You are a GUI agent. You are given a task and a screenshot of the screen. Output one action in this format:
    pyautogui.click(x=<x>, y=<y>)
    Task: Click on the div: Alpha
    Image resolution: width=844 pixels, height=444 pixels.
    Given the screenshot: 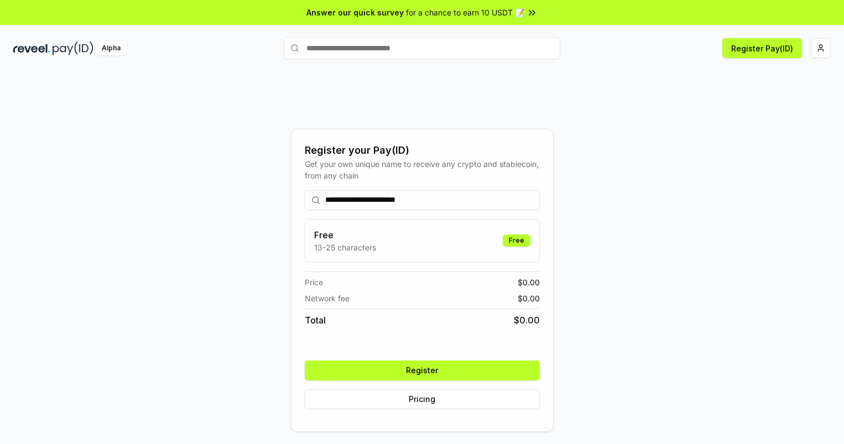 What is the action you would take?
    pyautogui.click(x=111, y=48)
    